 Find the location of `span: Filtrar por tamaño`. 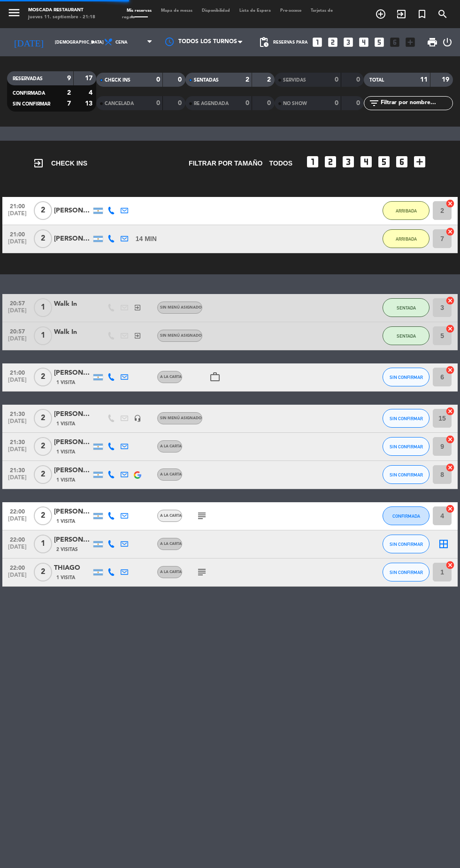

span: Filtrar por tamaño is located at coordinates (226, 164).